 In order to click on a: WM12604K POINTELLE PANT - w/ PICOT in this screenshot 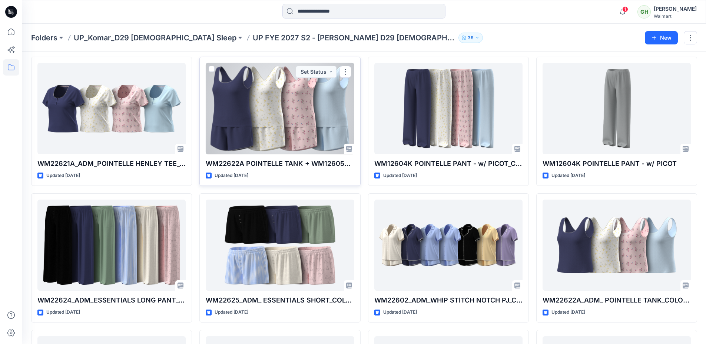, I will do `click(617, 109)`.